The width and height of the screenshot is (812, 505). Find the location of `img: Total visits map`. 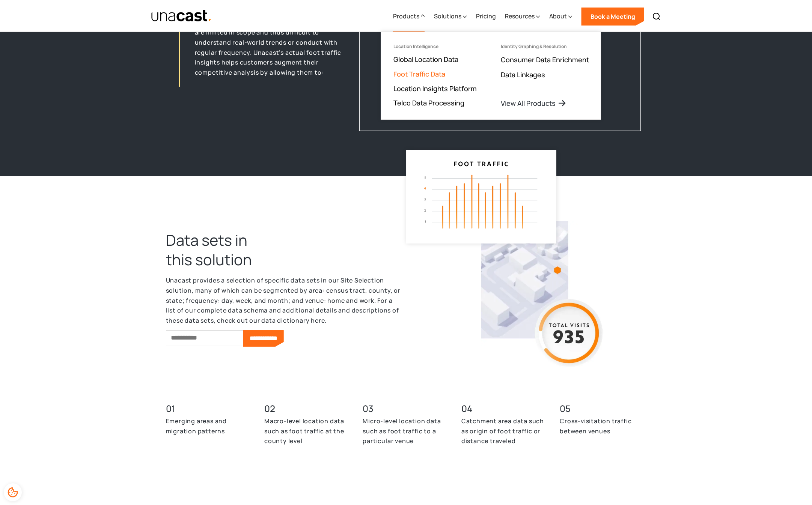

img: Total visits map is located at coordinates (545, 296).